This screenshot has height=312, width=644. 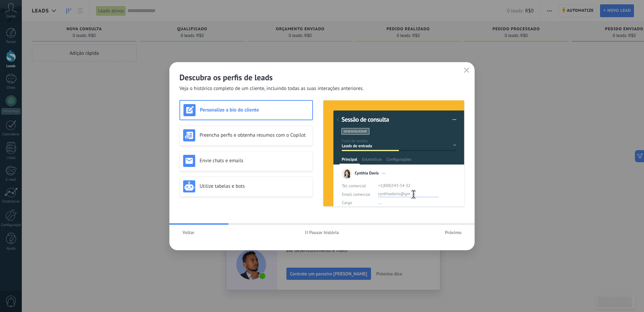 I want to click on span: Próximo, so click(x=453, y=232).